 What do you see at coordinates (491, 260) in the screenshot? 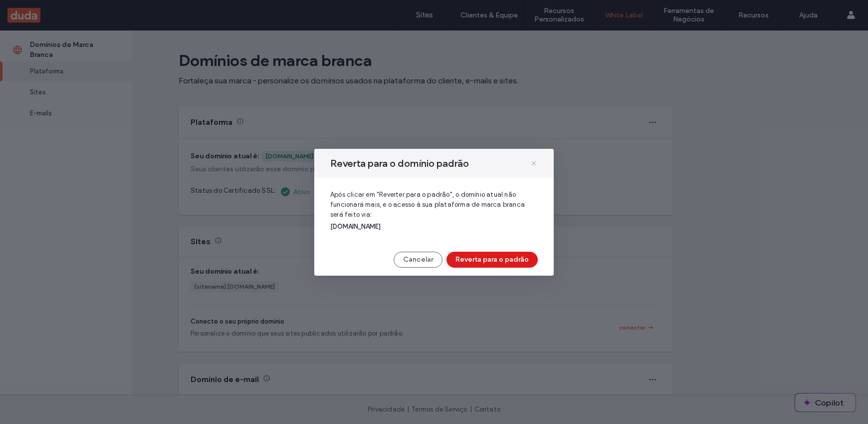
I see `button: Reverta para o padrão` at bounding box center [491, 260].